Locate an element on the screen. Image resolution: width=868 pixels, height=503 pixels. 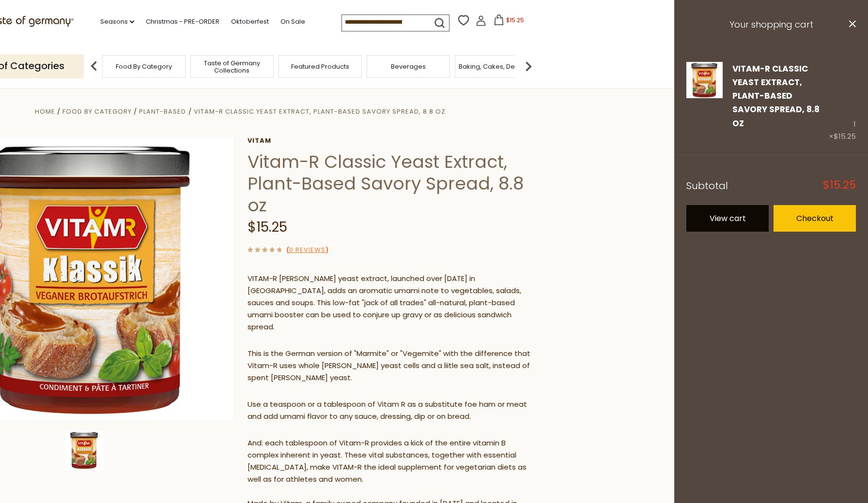
a: Vitam is located at coordinates (389, 141).